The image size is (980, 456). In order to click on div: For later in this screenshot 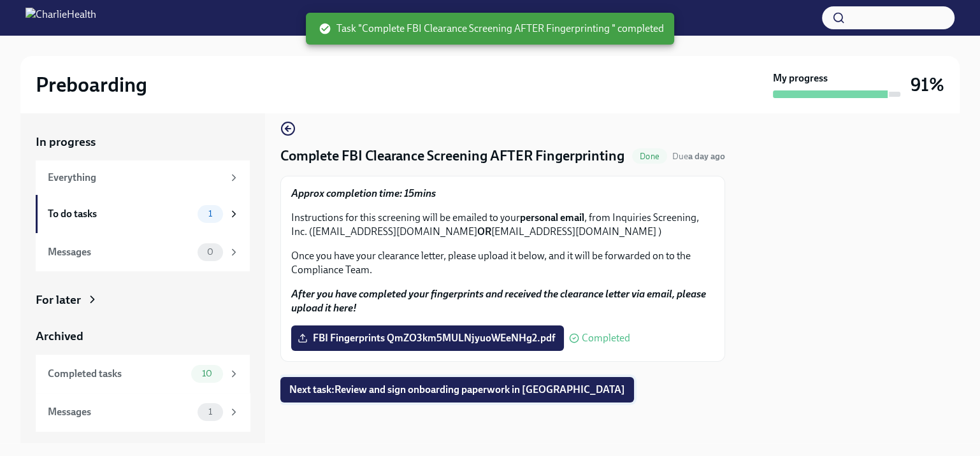, I will do `click(58, 300)`.